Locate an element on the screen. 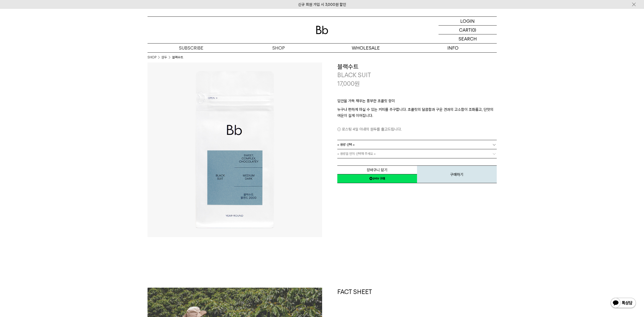 The image size is (644, 317). p: SEARCH is located at coordinates (468, 39).